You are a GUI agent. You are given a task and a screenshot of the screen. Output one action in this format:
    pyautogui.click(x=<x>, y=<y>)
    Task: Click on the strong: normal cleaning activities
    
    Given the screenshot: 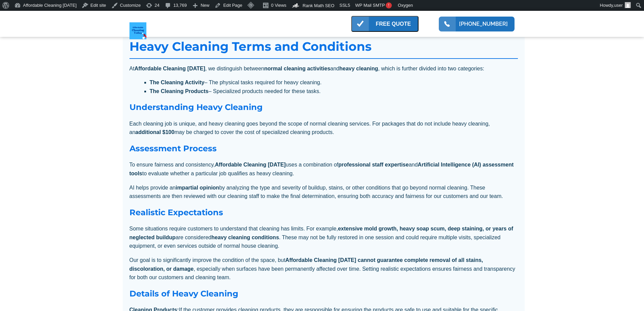 What is the action you would take?
    pyautogui.click(x=297, y=68)
    